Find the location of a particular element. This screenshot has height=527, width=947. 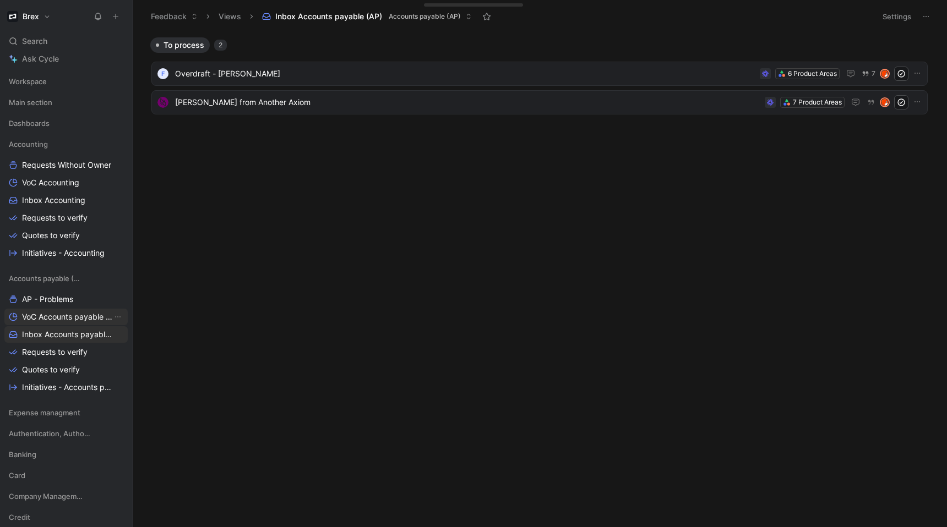

button: Views is located at coordinates (229, 17).